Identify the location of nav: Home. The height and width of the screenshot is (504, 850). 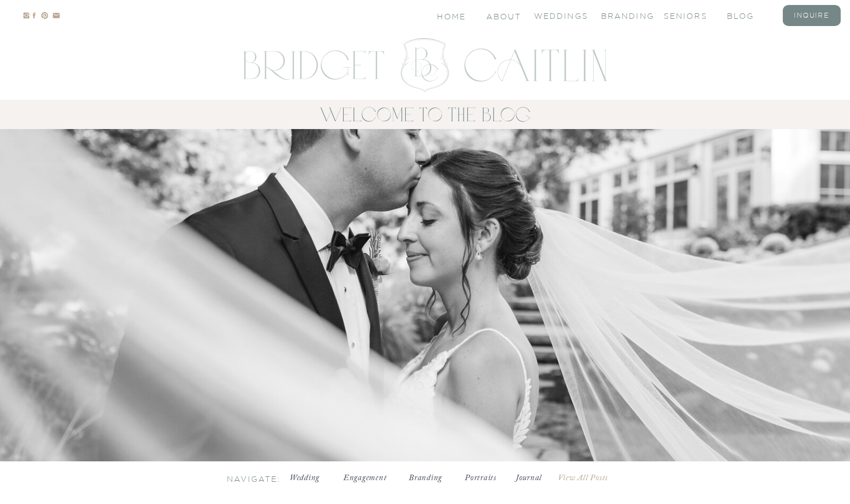
(452, 15).